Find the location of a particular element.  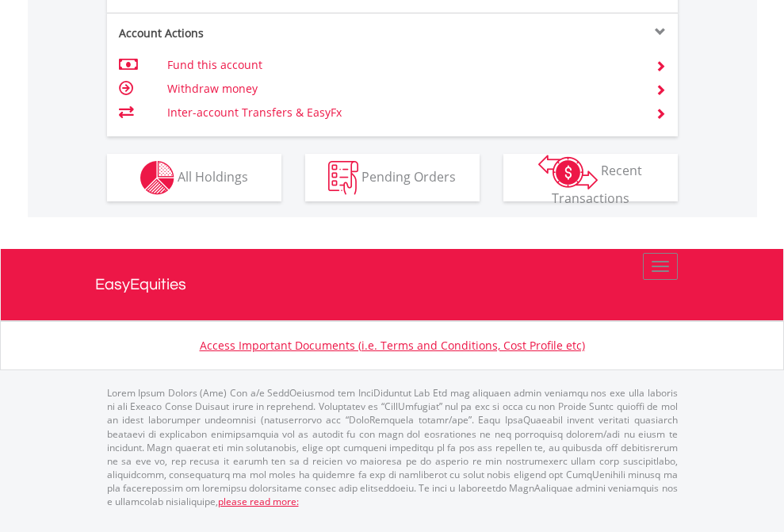

button: All Holdings is located at coordinates (194, 177).